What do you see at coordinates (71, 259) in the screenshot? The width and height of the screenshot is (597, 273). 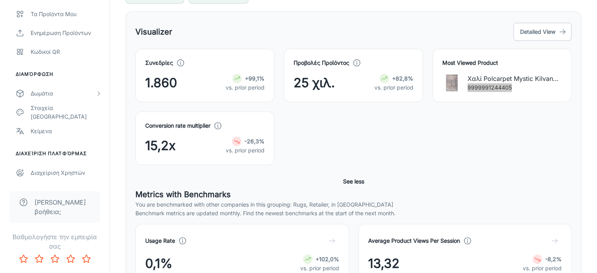 I see `button: Rate 4 star` at bounding box center [71, 259].